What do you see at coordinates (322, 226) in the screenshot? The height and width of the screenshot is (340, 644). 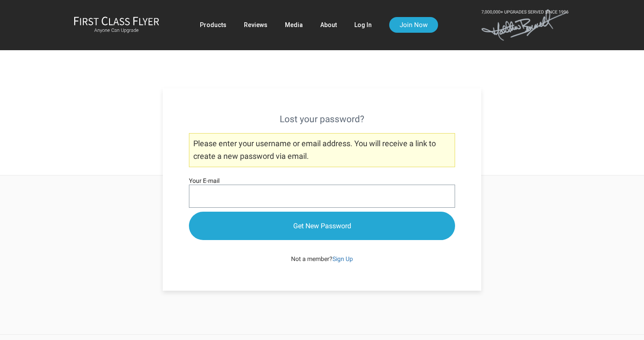 I see `input: Get New Password` at bounding box center [322, 226].